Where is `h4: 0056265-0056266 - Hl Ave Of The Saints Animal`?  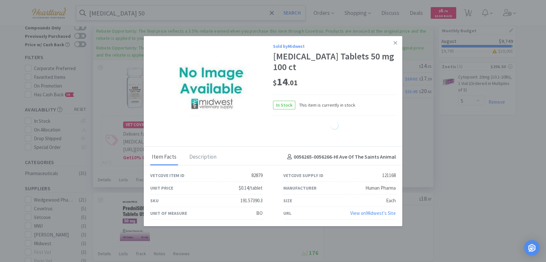 h4: 0056265-0056266 - Hl Ave Of The Saints Animal is located at coordinates (340, 157).